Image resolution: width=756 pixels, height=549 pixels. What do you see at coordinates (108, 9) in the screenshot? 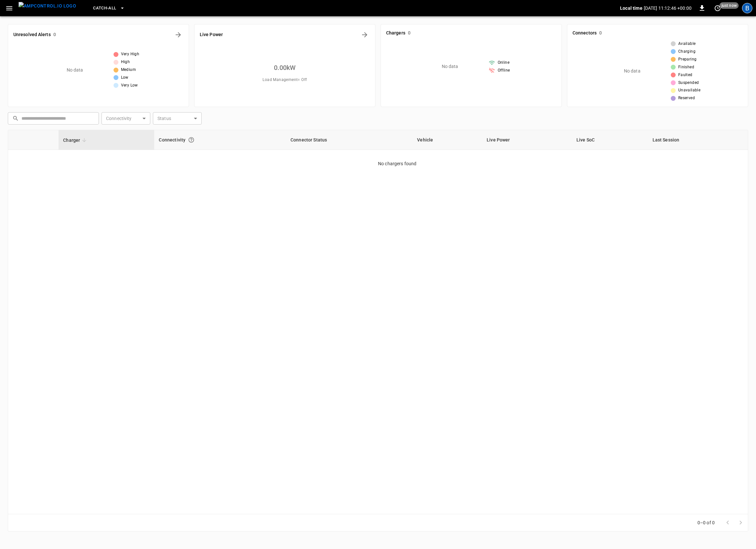
I see `button: Catch-all` at bounding box center [108, 9].